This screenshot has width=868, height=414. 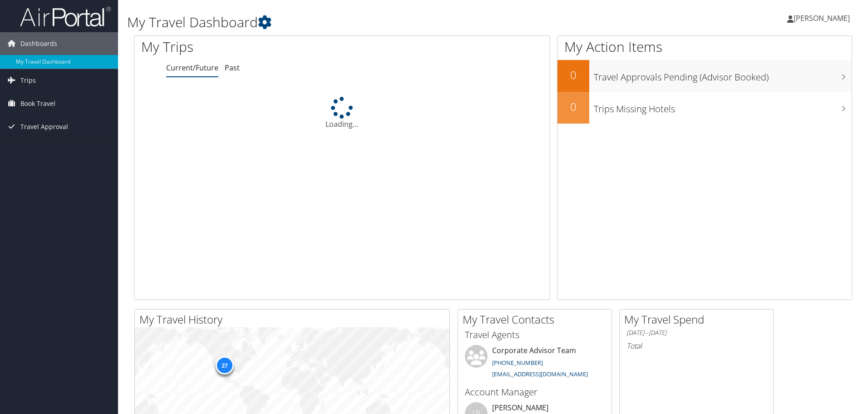 I want to click on span: Trips, so click(x=28, y=80).